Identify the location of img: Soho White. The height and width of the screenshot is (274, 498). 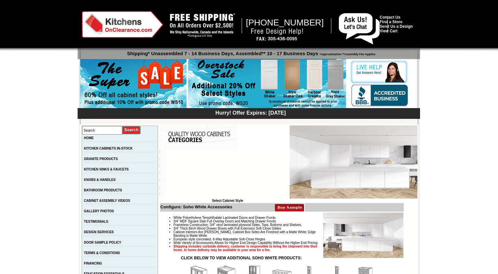
(353, 162).